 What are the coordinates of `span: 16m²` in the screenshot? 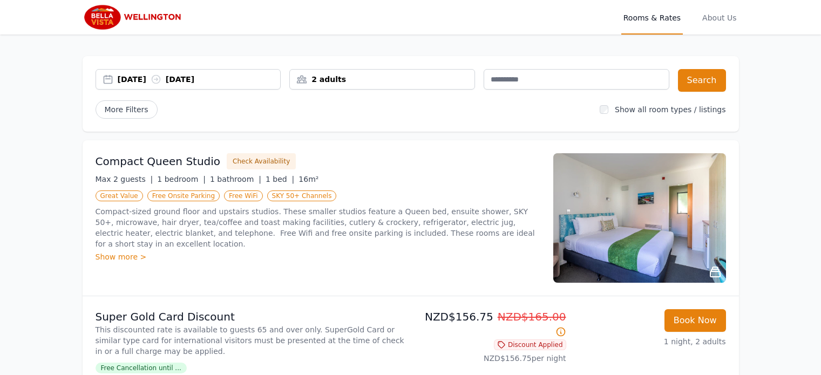 It's located at (308, 179).